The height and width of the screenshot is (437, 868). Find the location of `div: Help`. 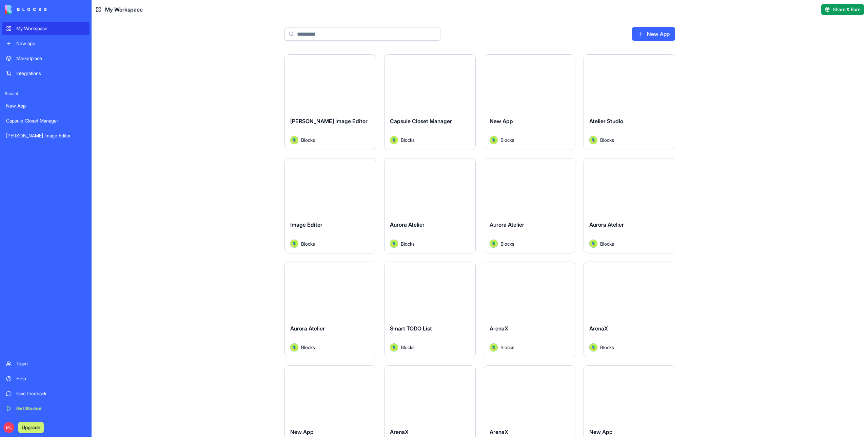

div: Help is located at coordinates (51, 379).